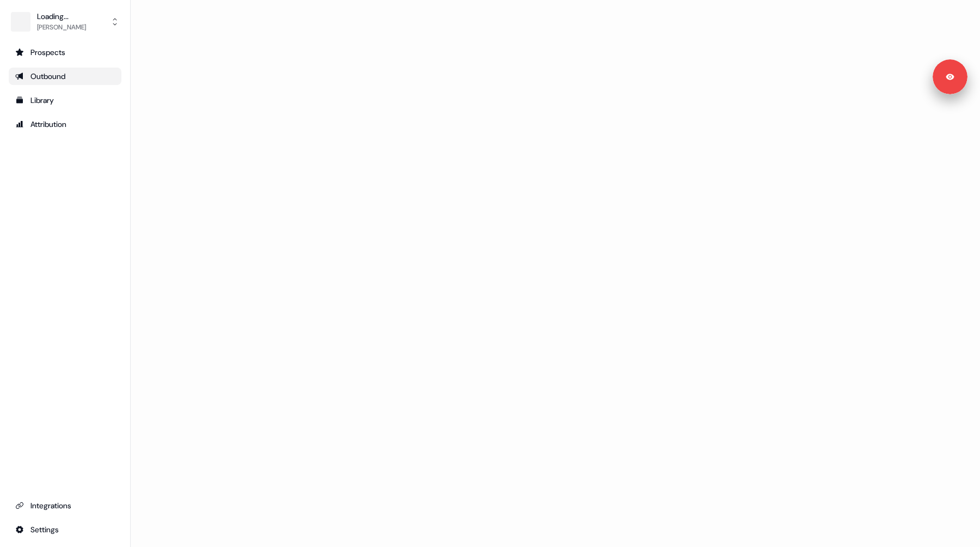  Describe the element at coordinates (65, 124) in the screenshot. I see `div: Attribution` at that location.